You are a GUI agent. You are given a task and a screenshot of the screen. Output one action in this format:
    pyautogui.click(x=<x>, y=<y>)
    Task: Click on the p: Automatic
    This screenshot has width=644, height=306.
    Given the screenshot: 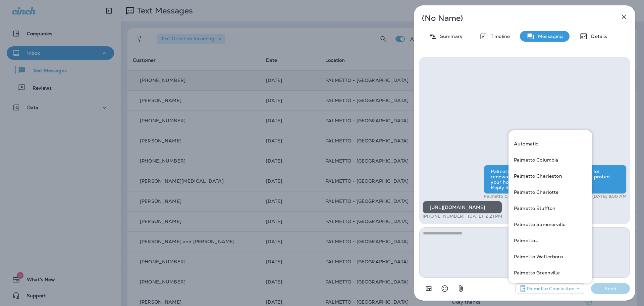 What is the action you would take?
    pyautogui.click(x=526, y=144)
    